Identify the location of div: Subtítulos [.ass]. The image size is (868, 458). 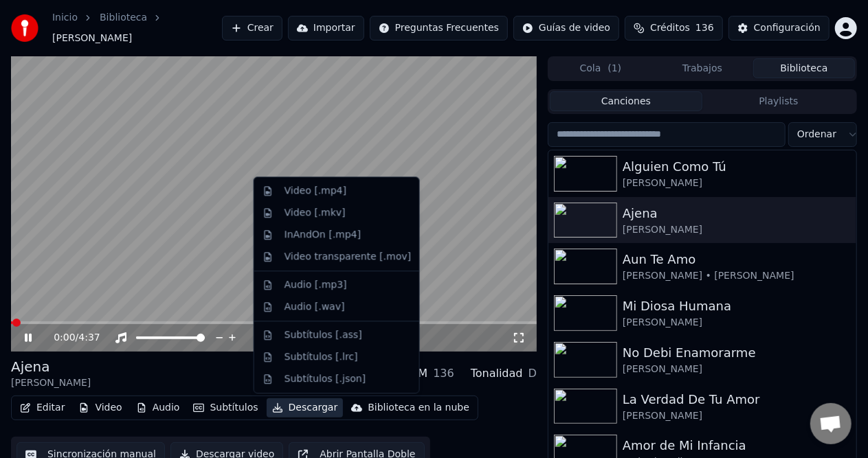
(323, 335).